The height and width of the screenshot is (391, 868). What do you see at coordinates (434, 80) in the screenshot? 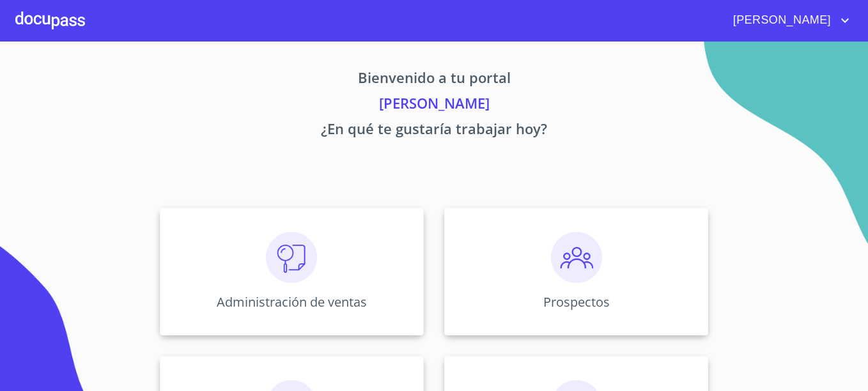
I see `p: Bienvenido a tu portal` at bounding box center [434, 80].